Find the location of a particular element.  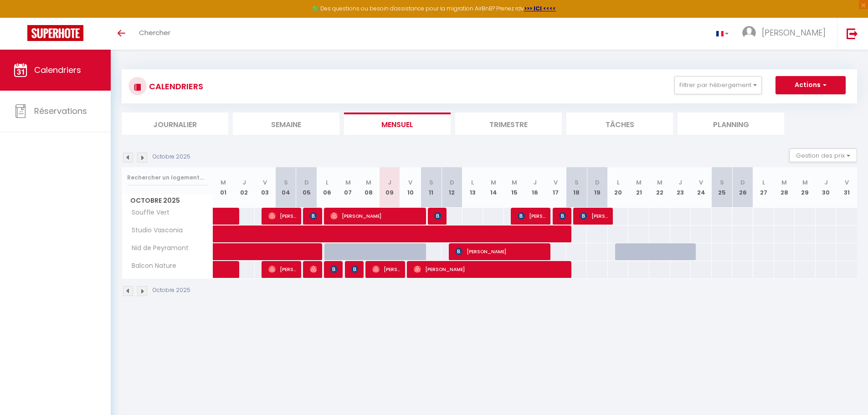

th: 18 is located at coordinates (577, 187).